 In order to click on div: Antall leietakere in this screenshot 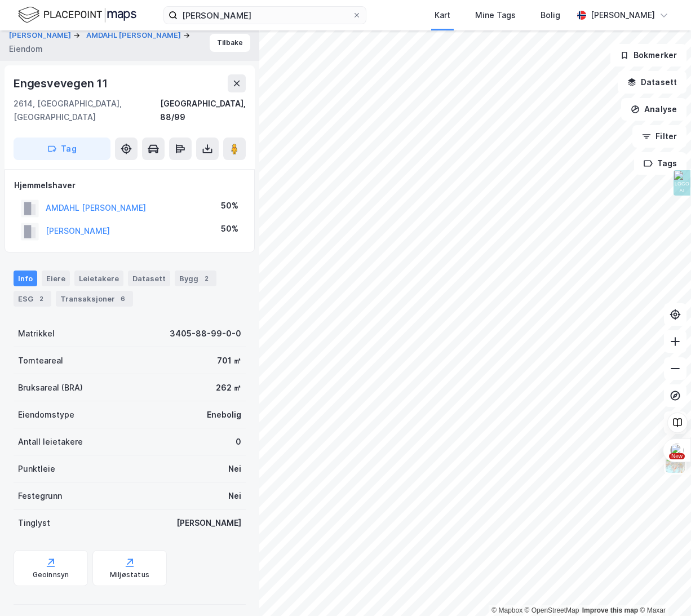, I will do `click(50, 442)`.